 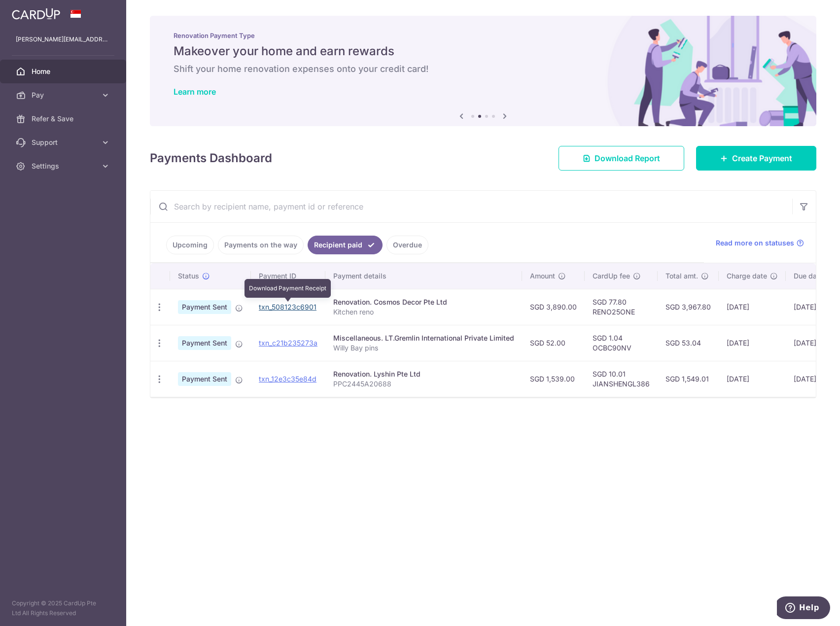 I want to click on a: Learn more, so click(x=195, y=91).